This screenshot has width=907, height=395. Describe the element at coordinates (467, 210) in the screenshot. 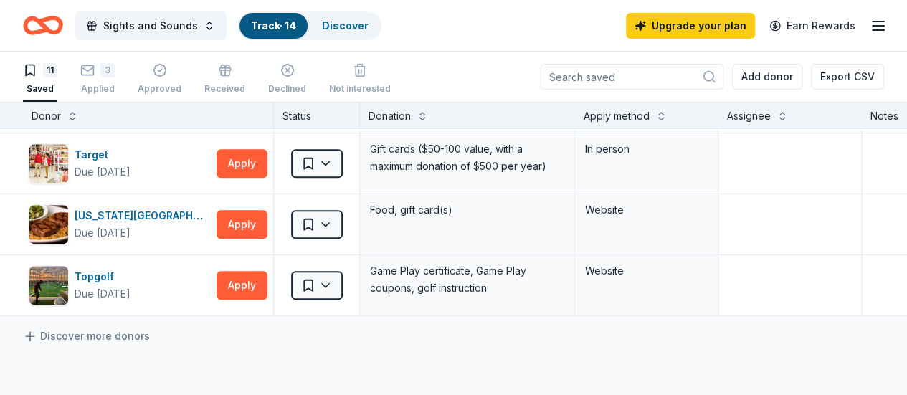

I see `div: Food, gift card(s)` at that location.